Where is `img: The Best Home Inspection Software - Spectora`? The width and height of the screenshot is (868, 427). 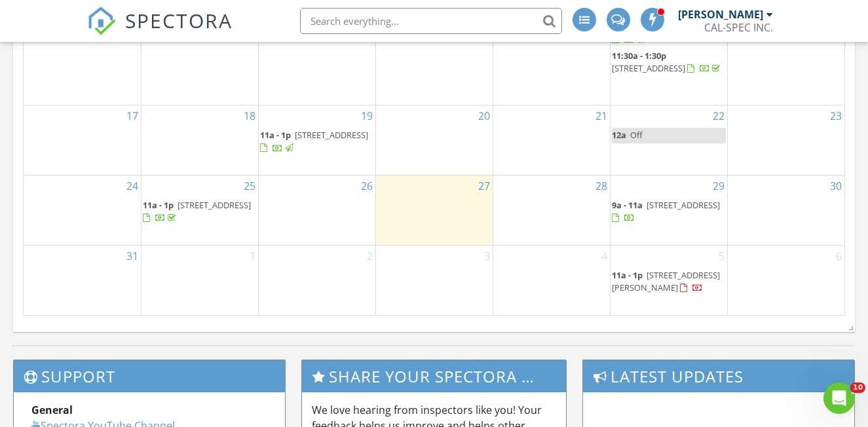
img: The Best Home Inspection Software - Spectora is located at coordinates (101, 21).